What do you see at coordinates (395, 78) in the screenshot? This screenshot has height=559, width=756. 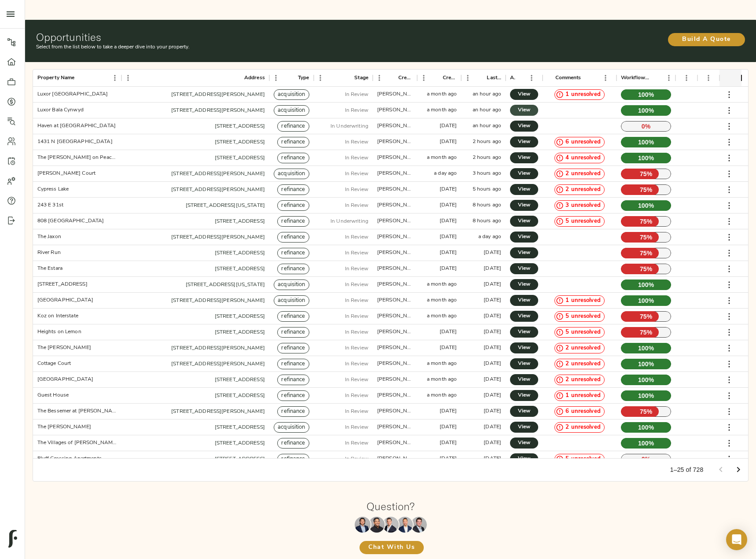 I see `div: Created By` at bounding box center [395, 78].